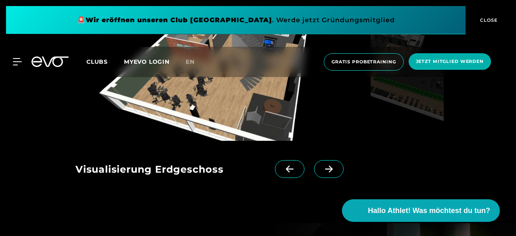 The image size is (516, 236). I want to click on button: Hallo Athlet! Was möchtest du tun?, so click(421, 211).